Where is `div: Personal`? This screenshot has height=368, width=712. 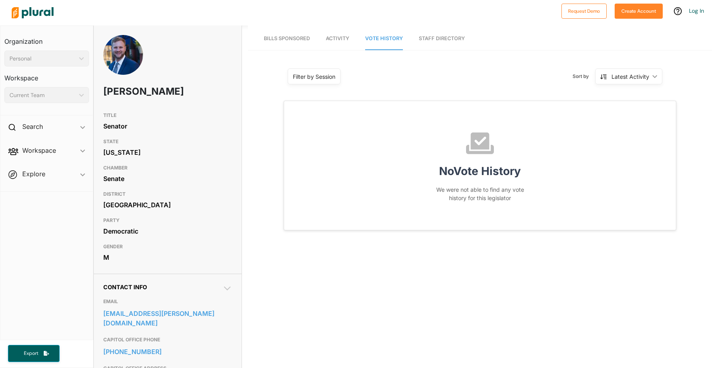
div: Personal is located at coordinates (43, 58).